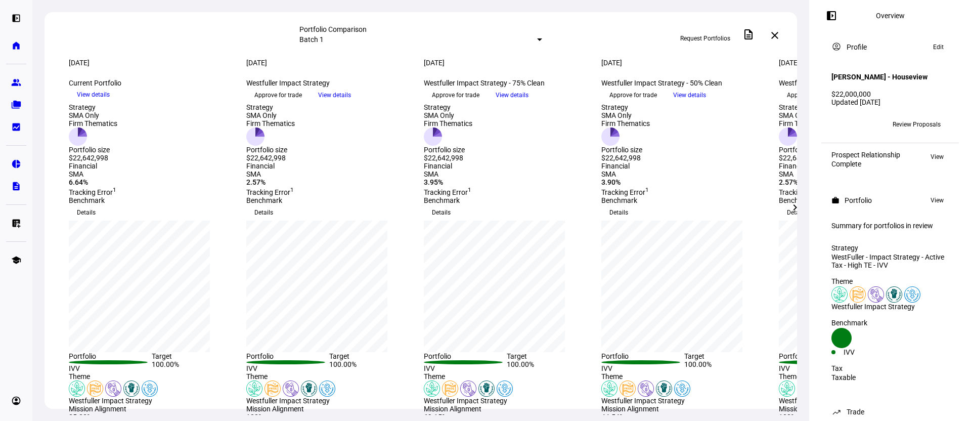  Describe the element at coordinates (937, 157) in the screenshot. I see `span: View` at that location.